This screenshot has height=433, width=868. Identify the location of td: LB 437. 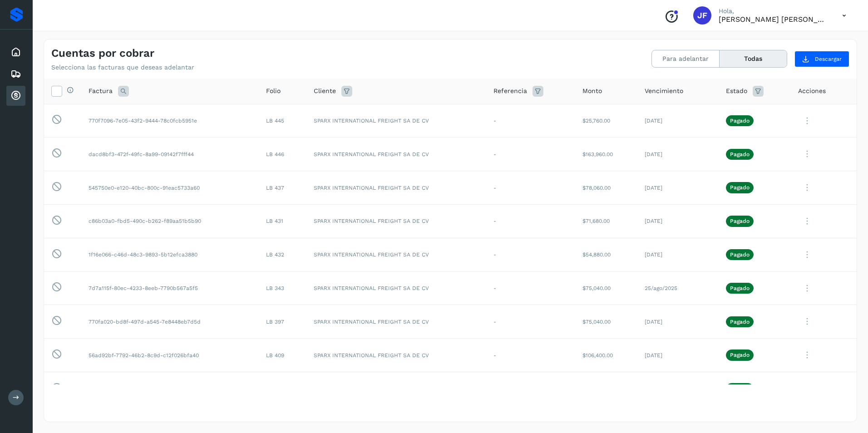
(282, 188).